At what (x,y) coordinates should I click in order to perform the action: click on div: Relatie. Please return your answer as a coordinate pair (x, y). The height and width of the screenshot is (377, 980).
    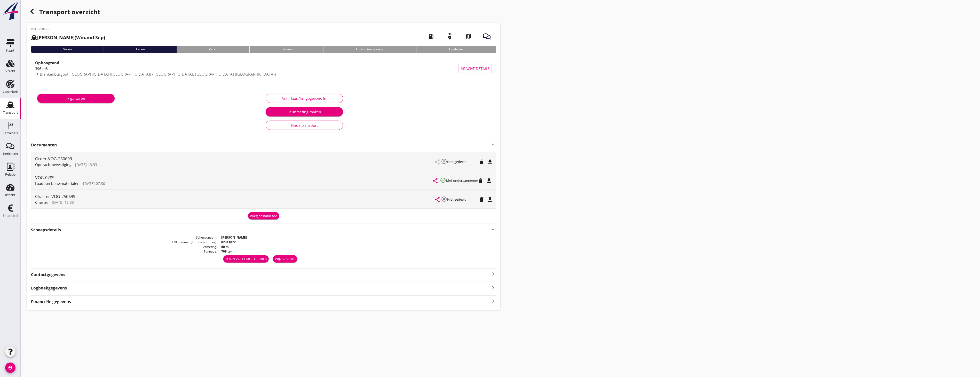
    Looking at the image, I should click on (10, 174).